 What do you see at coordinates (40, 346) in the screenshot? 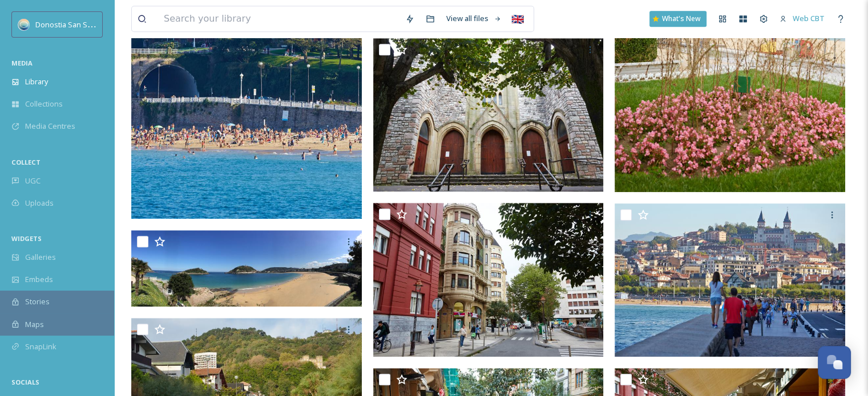
I see `span: SnapLink` at bounding box center [40, 346].